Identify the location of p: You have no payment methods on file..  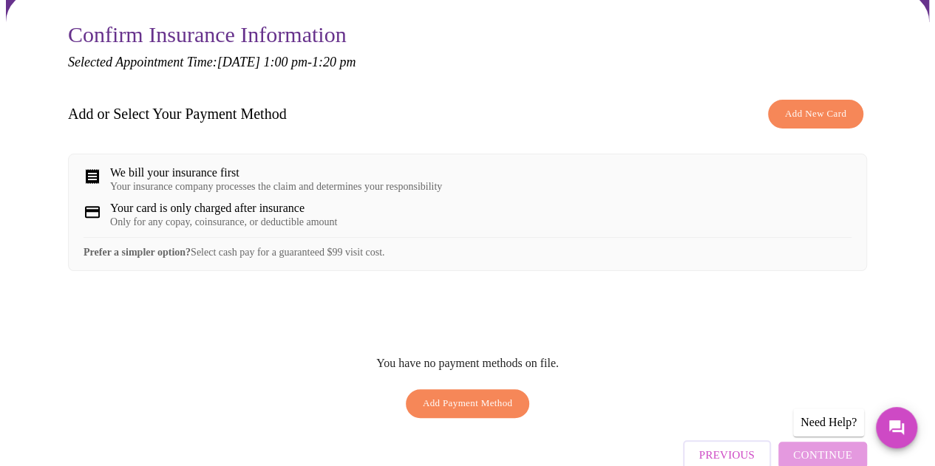
(467, 364).